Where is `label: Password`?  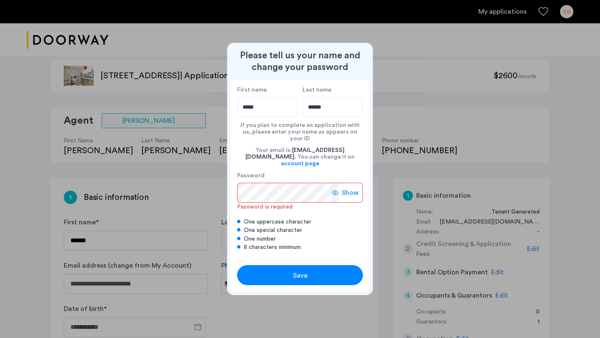
label: Password is located at coordinates (288, 176).